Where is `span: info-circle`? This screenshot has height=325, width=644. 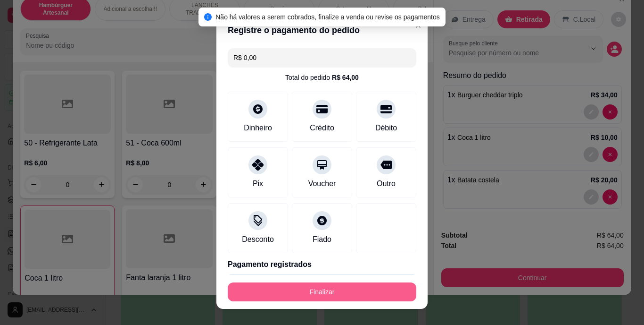
span: info-circle is located at coordinates (208, 17).